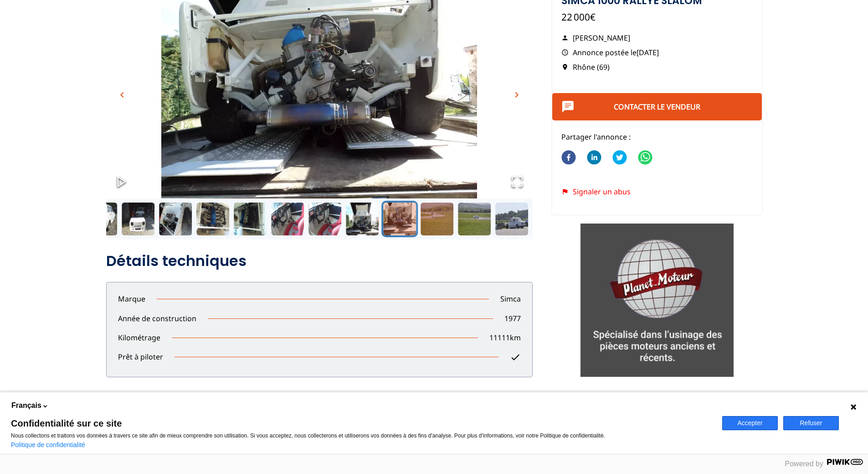  What do you see at coordinates (510, 299) in the screenshot?
I see `p: Simca` at bounding box center [510, 299].